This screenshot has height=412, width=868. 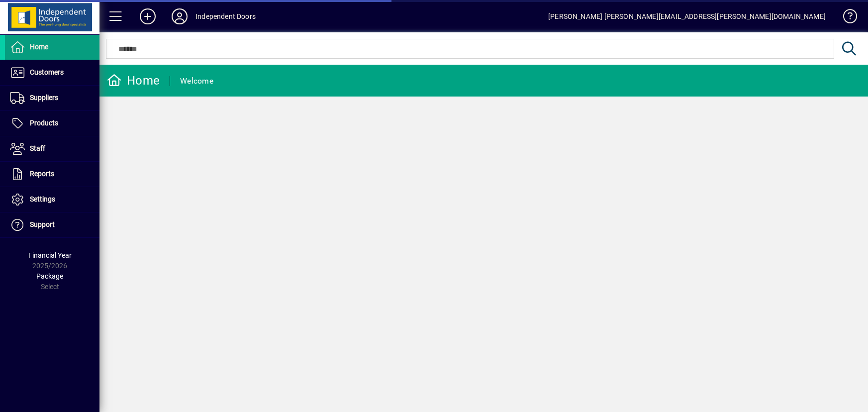 What do you see at coordinates (44, 123) in the screenshot?
I see `span: Products` at bounding box center [44, 123].